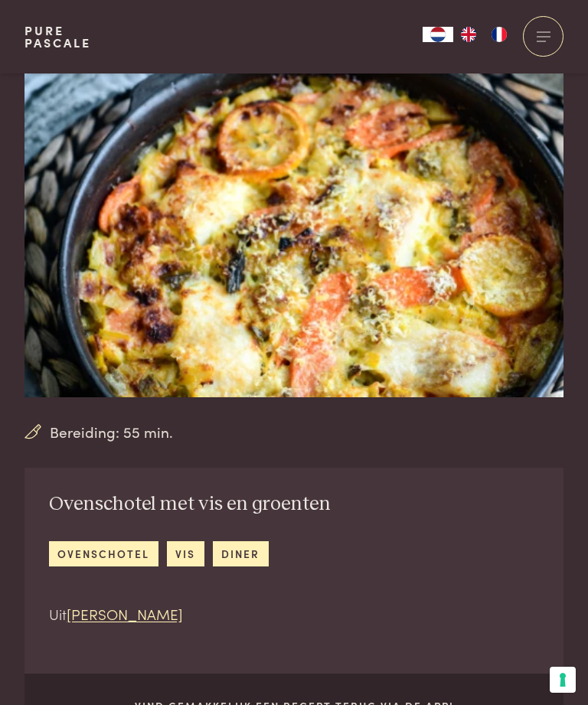  Describe the element at coordinates (499, 35) in the screenshot. I see `a: FR` at that location.